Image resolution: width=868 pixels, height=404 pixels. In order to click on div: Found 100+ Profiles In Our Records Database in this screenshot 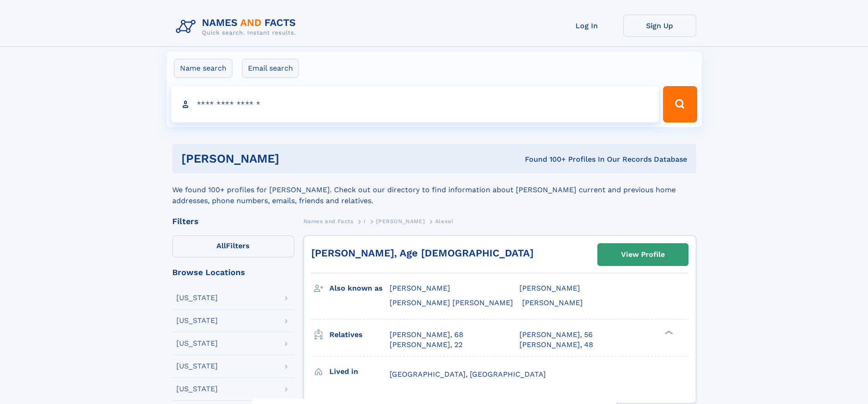, I will do `click(544, 159)`.